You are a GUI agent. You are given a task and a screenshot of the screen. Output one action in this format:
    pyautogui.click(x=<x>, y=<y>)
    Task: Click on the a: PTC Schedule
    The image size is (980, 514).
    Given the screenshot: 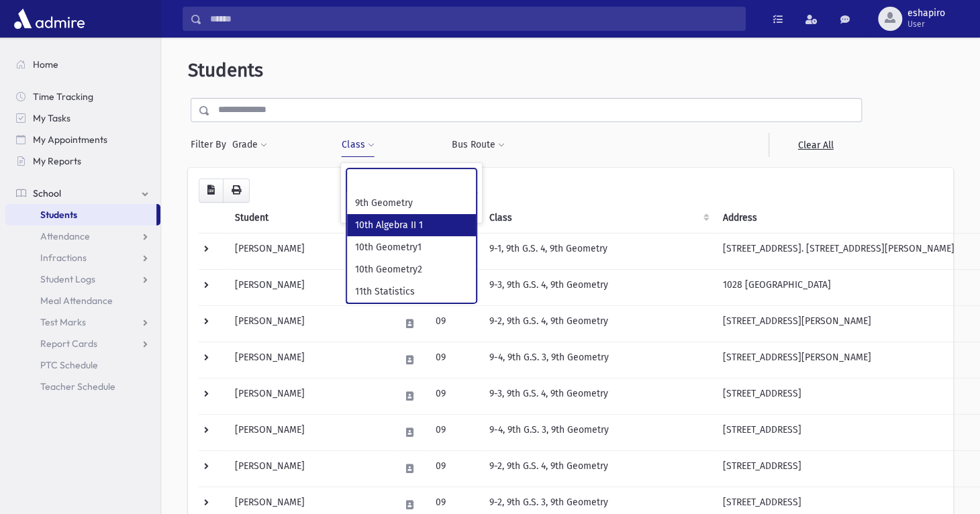 What is the action you would take?
    pyautogui.click(x=82, y=365)
    